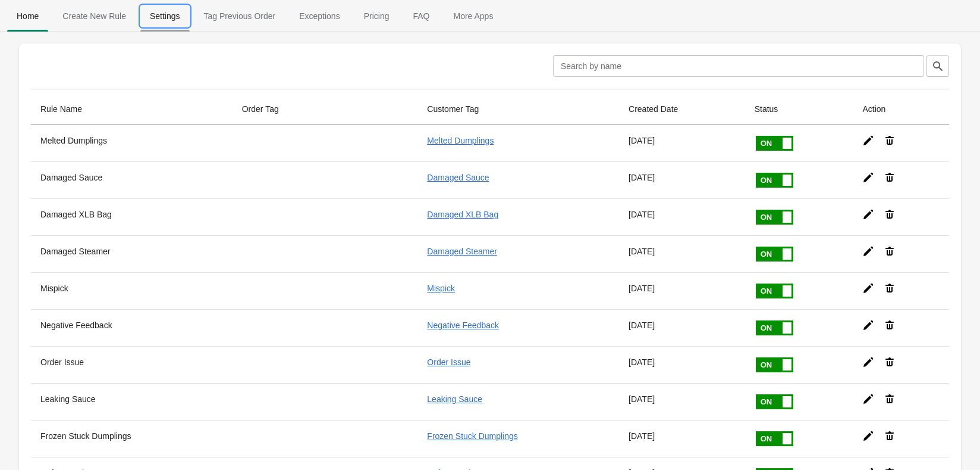  What do you see at coordinates (463, 325) in the screenshot?
I see `a: Negative Feedback` at bounding box center [463, 325].